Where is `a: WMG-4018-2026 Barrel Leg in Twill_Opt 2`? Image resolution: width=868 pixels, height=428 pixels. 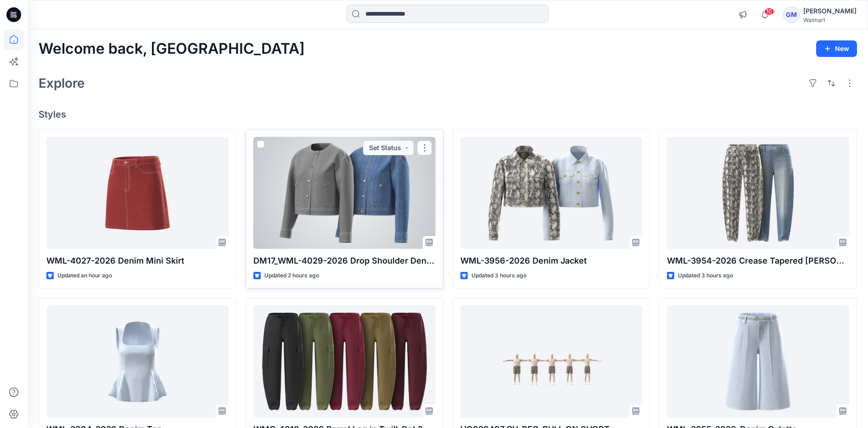
a: WMG-4018-2026 Barrel Leg in Twill_Opt 2 is located at coordinates (345, 361).